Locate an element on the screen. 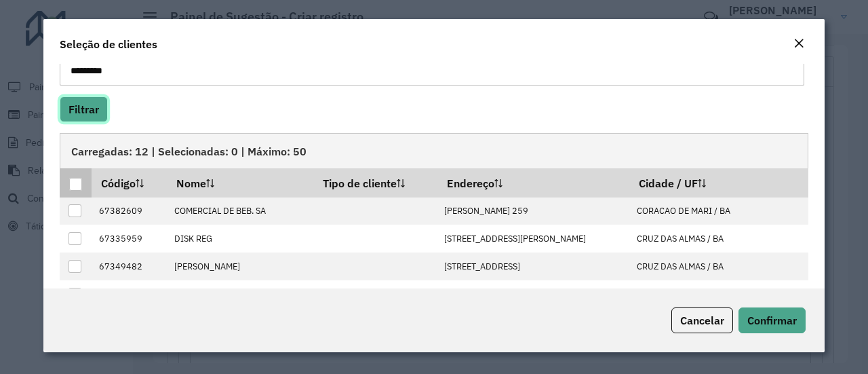 This screenshot has height=374, width=868. span: Confirmar is located at coordinates (771, 320).